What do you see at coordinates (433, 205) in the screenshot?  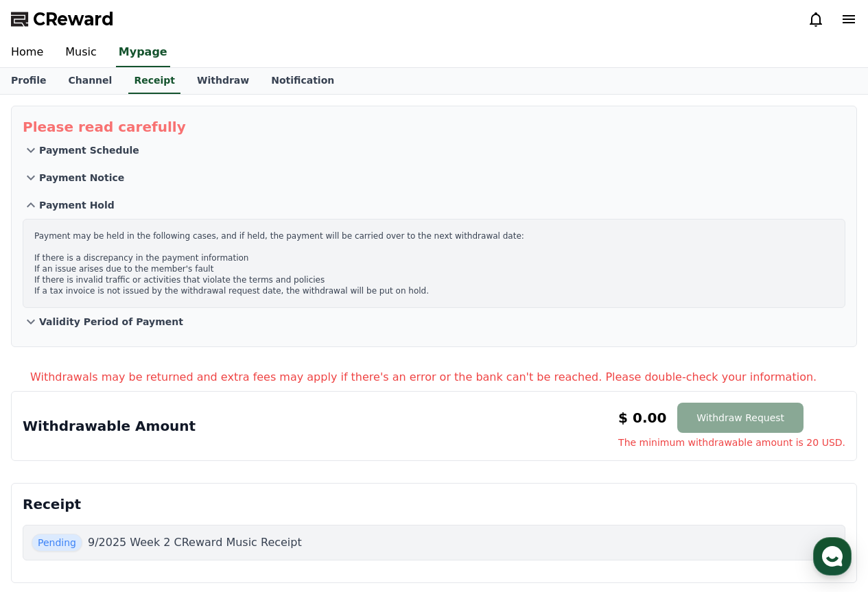 I see `button: Payment Hold` at bounding box center [433, 205].